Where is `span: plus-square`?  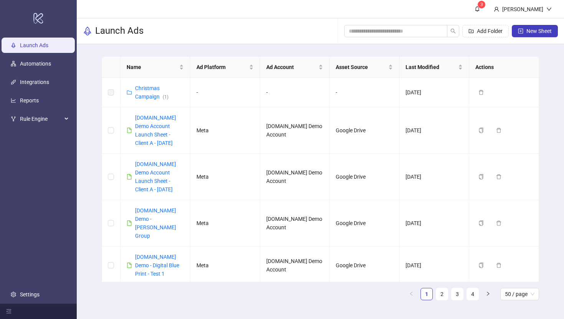
span: plus-square is located at coordinates (520, 31).